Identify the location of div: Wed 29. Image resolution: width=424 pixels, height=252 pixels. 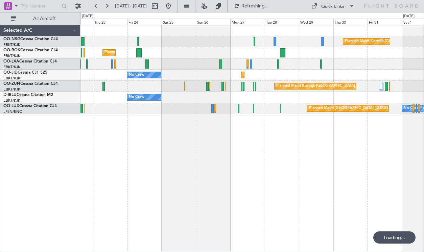
(316, 22).